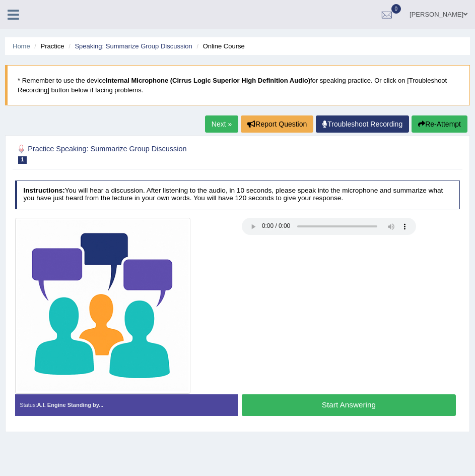  What do you see at coordinates (153, 153) in the screenshot?
I see `h2: Practice Speaking: Summarize Group Discussion` at bounding box center [153, 153].